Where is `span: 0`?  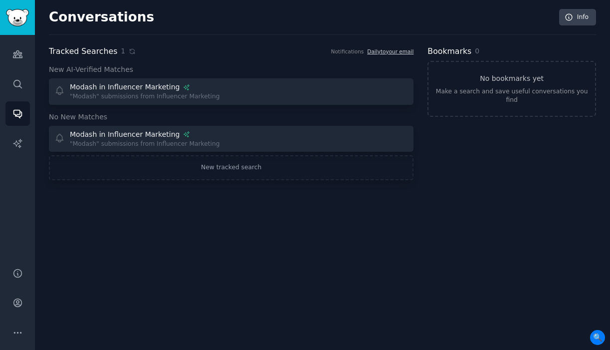 span: 0 is located at coordinates (477, 51).